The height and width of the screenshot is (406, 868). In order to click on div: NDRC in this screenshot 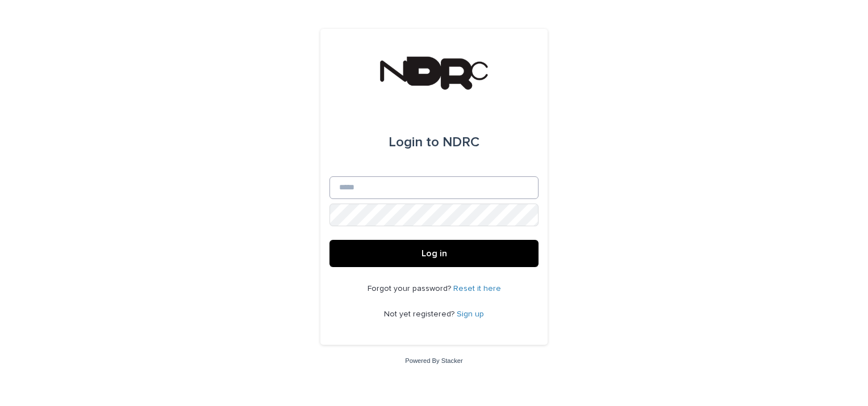, I will do `click(434, 142)`.